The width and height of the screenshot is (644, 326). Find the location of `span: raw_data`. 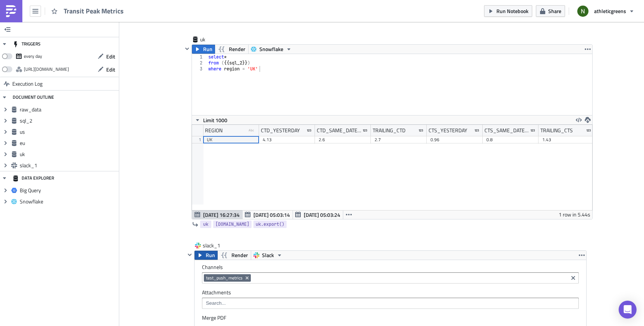

span: raw_data is located at coordinates (68, 109).